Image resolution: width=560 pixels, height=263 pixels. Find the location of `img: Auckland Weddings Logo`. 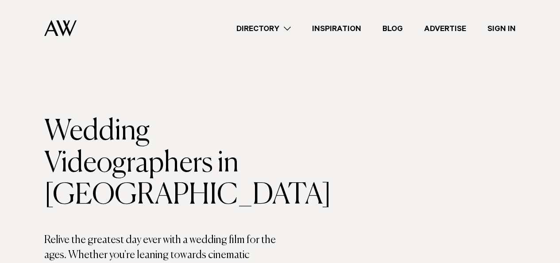

img: Auckland Weddings Logo is located at coordinates (60, 28).